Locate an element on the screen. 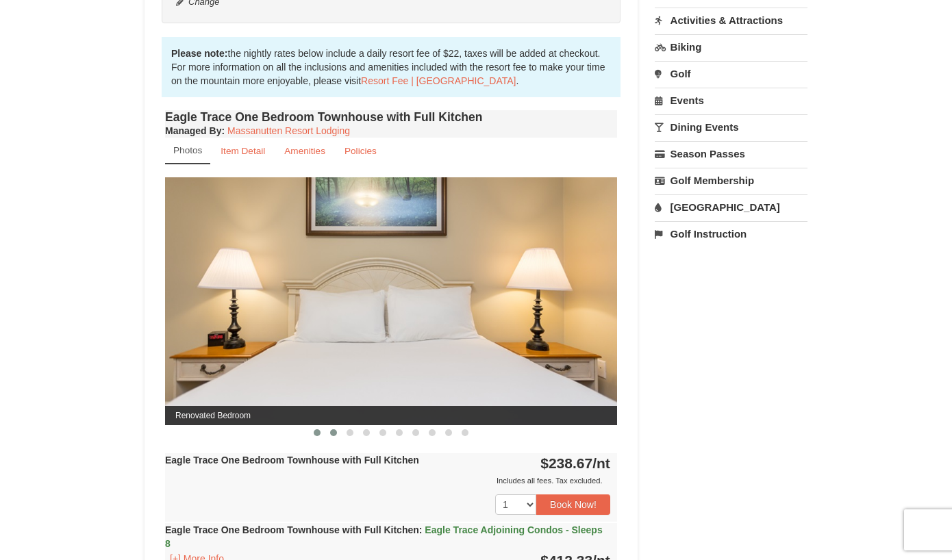 Image resolution: width=952 pixels, height=560 pixels. a: Massanutten Resort Lodging is located at coordinates (289, 131).